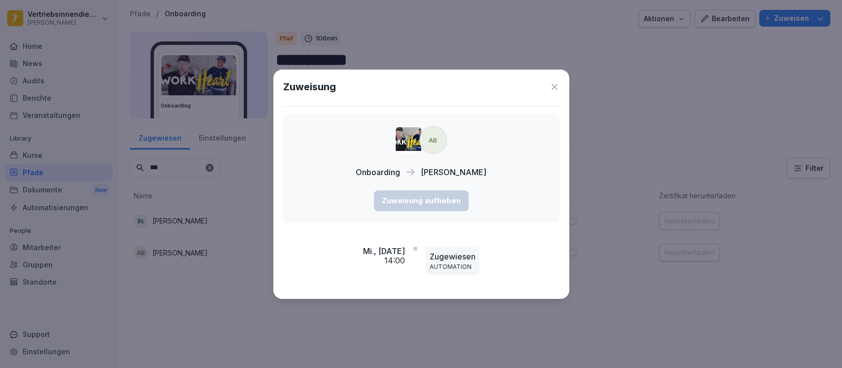  What do you see at coordinates (421, 201) in the screenshot?
I see `button: Zuweisung aufheben` at bounding box center [421, 201].